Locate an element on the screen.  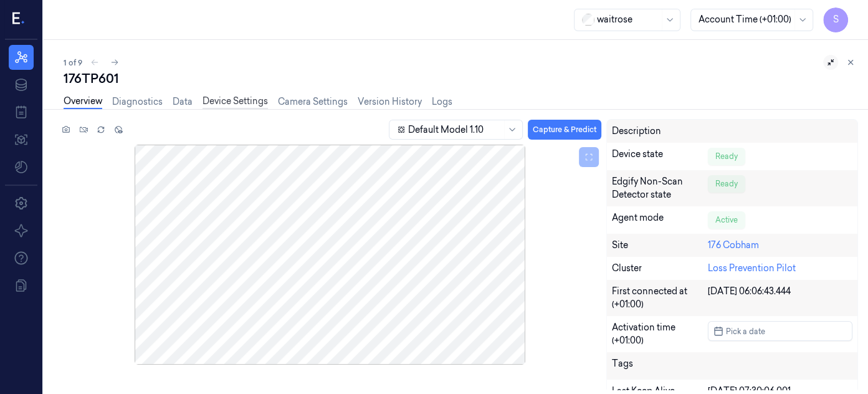
div: 176TP601 is located at coordinates (460, 78).